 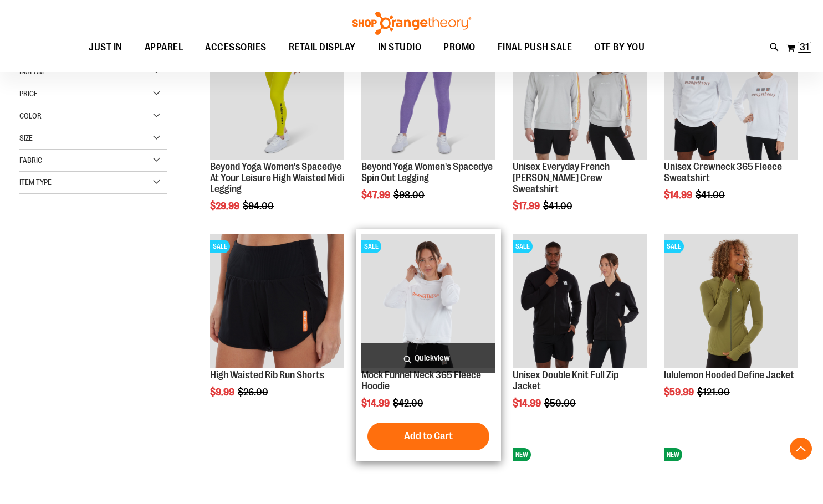 What do you see at coordinates (254, 392) in the screenshot?
I see `span: $26.00` at bounding box center [254, 392].